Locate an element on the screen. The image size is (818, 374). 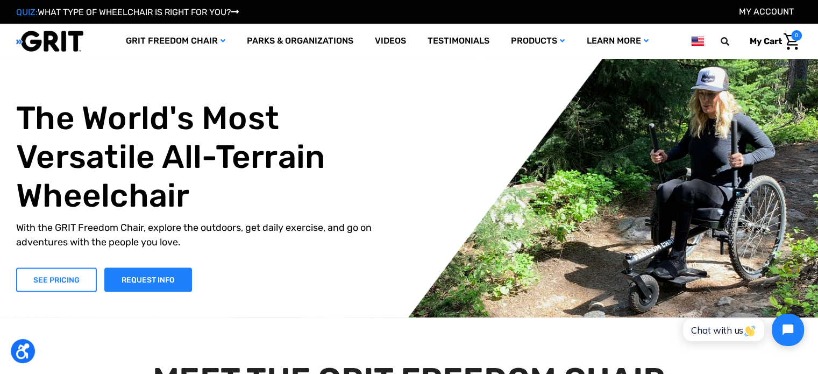
a: Slide number 1, Request Information is located at coordinates (148, 279).